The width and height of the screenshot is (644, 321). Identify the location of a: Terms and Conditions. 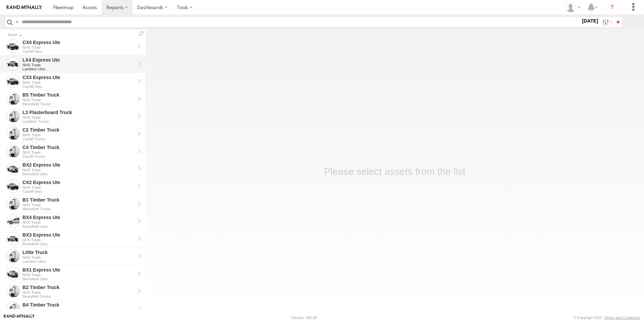
(622, 318).